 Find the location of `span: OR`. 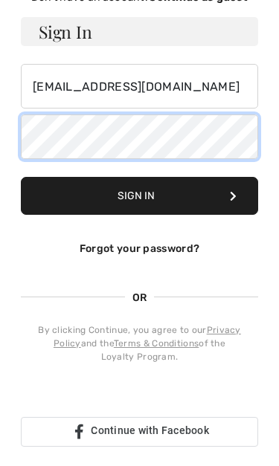

span: OR is located at coordinates (140, 304).